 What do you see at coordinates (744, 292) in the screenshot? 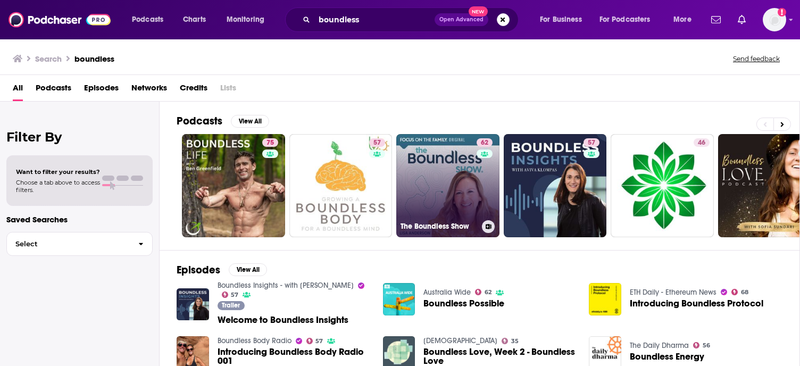
I see `span: 68` at bounding box center [744, 292].